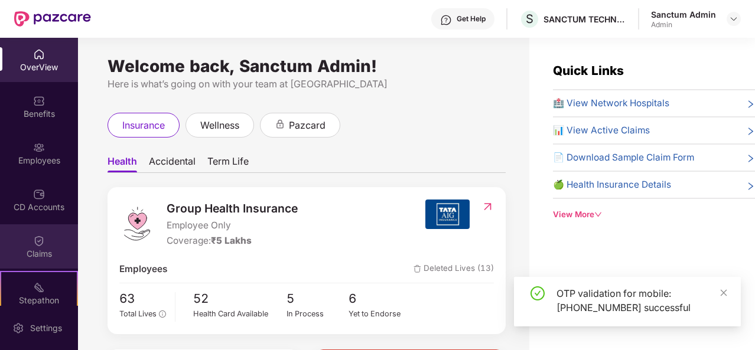 The width and height of the screenshot is (755, 350). Describe the element at coordinates (537, 294) in the screenshot. I see `span: check-circle` at that location.